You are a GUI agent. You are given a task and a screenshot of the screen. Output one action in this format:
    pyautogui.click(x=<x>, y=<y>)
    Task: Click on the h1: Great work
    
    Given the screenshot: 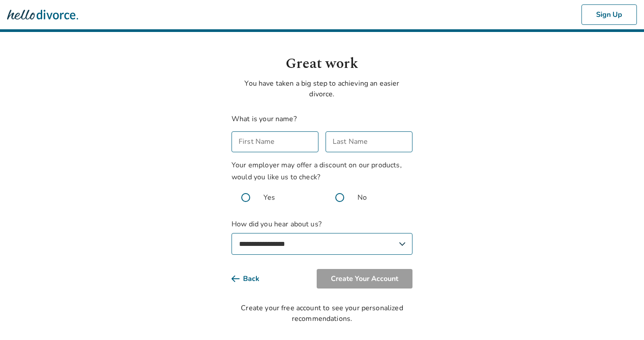 What is the action you would take?
    pyautogui.click(x=322, y=64)
    